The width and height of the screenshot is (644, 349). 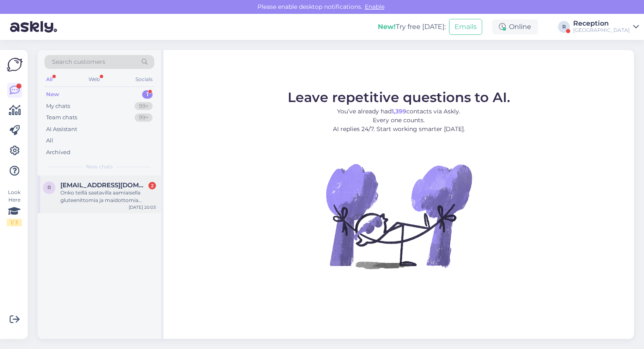 I want to click on div: Team chats, so click(x=61, y=117).